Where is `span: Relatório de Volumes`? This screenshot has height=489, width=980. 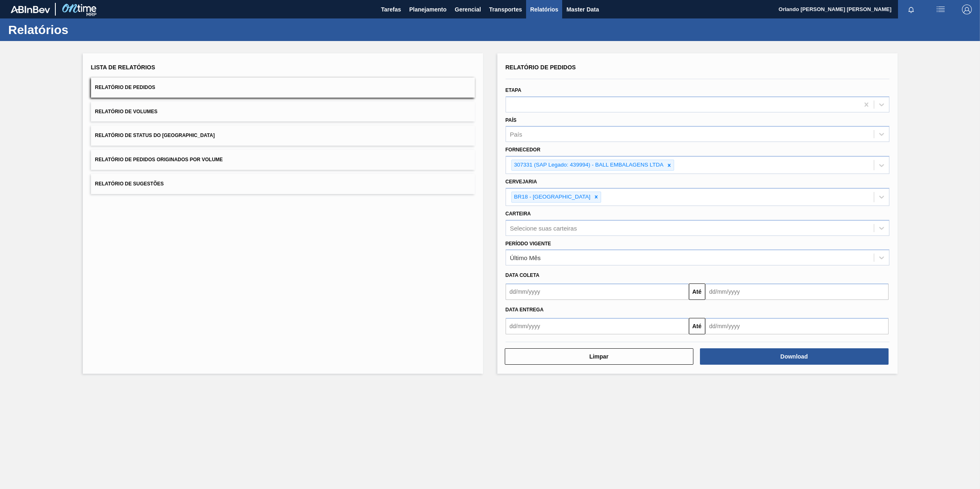 span: Relatório de Volumes is located at coordinates (127, 111).